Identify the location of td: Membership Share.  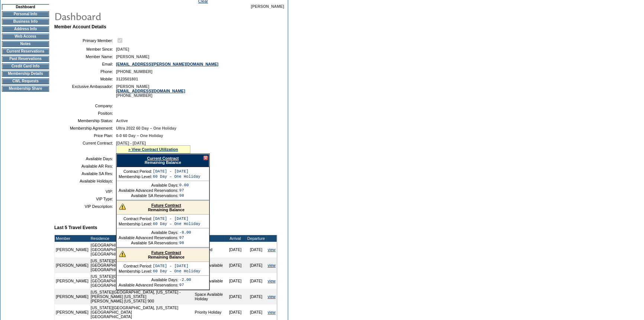
(25, 89).